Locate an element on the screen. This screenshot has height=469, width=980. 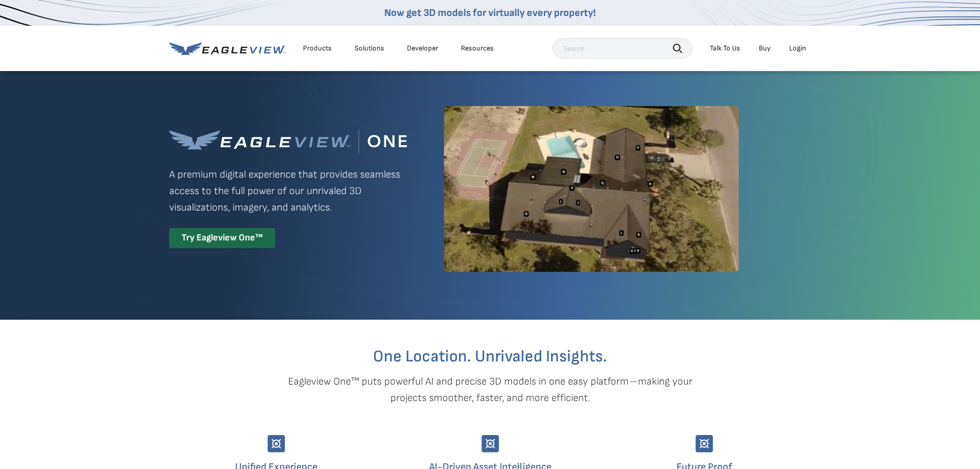
div: Resources is located at coordinates (477, 49).